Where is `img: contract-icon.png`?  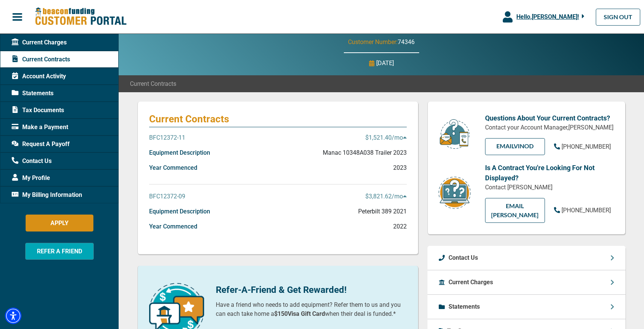 img: contract-icon.png is located at coordinates (454, 192).